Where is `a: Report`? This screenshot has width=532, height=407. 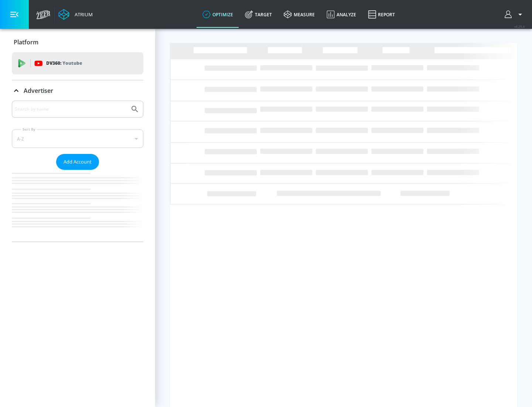
a: Report is located at coordinates (381, 15).